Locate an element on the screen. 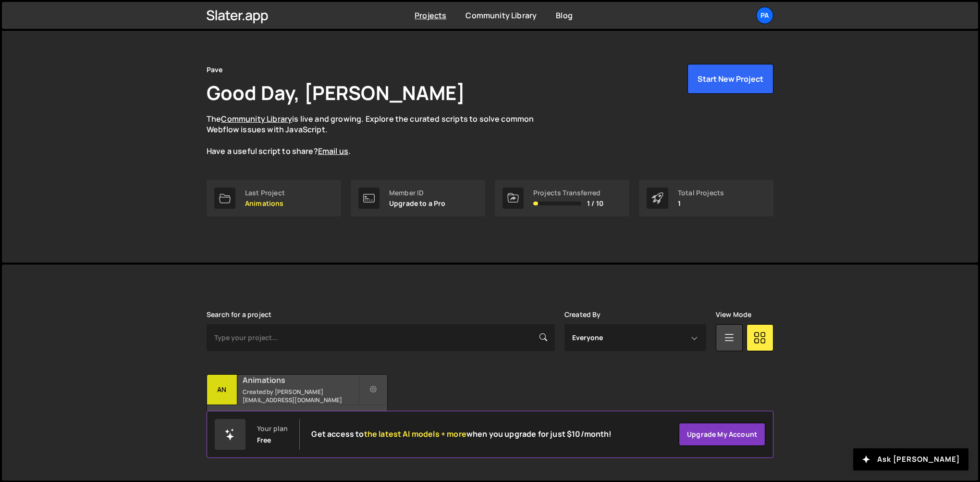 This screenshot has height=482, width=980. div: An is located at coordinates (222, 390).